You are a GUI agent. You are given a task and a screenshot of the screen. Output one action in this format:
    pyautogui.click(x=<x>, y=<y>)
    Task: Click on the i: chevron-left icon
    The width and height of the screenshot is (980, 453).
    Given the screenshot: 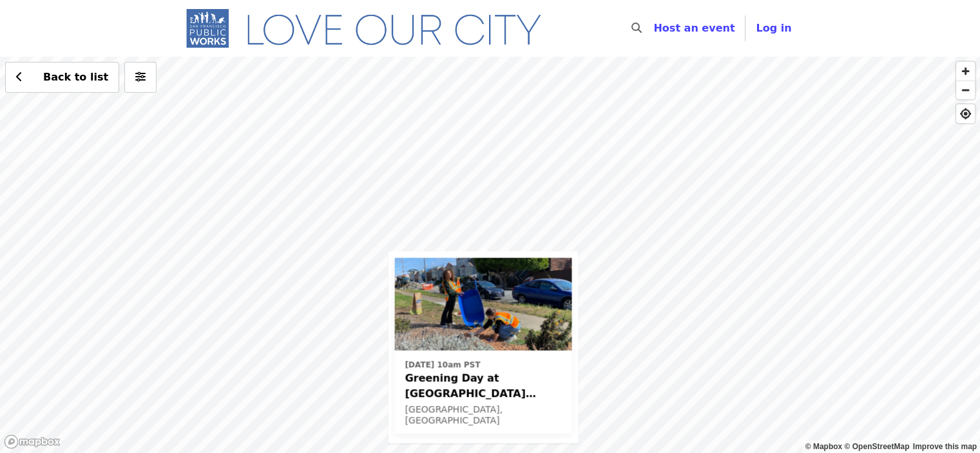 What is the action you would take?
    pyautogui.click(x=19, y=76)
    